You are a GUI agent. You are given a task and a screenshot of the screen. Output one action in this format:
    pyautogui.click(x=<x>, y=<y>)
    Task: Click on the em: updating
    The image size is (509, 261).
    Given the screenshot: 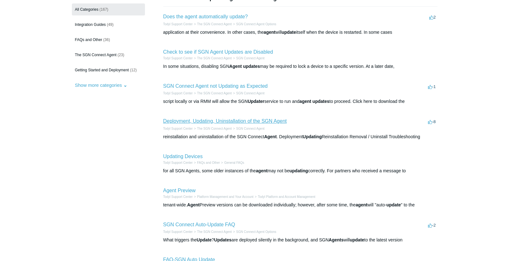 What is the action you would take?
    pyautogui.click(x=299, y=171)
    